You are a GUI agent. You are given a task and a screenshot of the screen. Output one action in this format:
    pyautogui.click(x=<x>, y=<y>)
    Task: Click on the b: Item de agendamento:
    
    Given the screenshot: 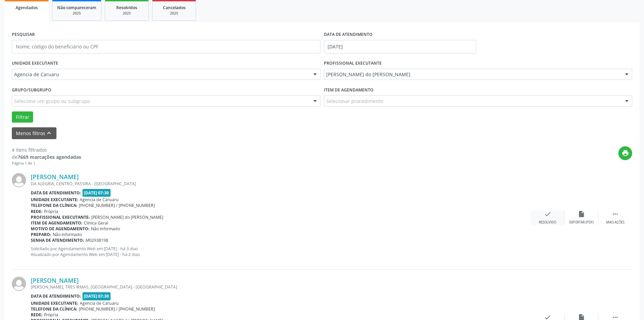 What is the action you would take?
    pyautogui.click(x=57, y=223)
    